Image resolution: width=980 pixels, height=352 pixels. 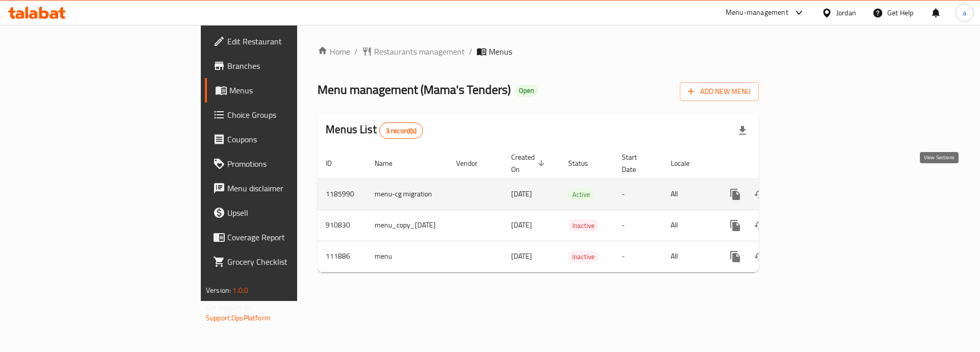 I want to click on span: Menu disclaimer, so click(x=291, y=188).